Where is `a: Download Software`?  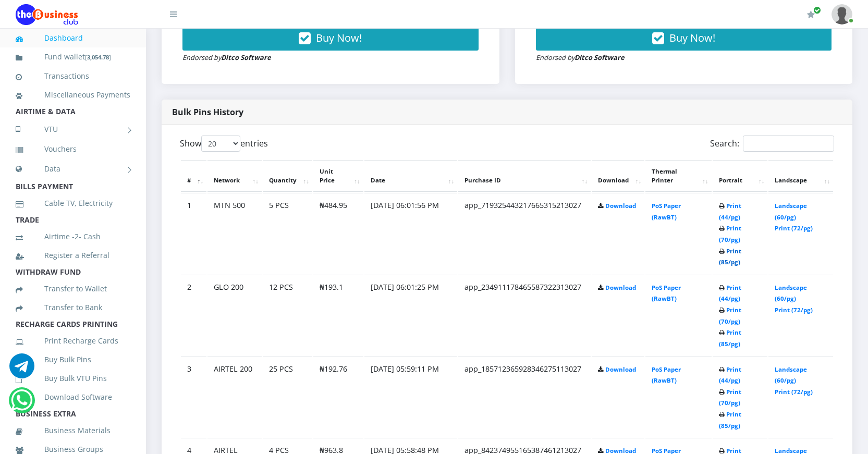 a: Download Software is located at coordinates (73, 397).